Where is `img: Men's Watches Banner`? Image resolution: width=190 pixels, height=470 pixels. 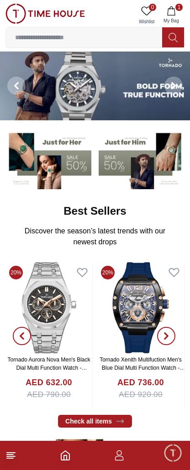 img: Men's Watches Banner is located at coordinates (141, 159).